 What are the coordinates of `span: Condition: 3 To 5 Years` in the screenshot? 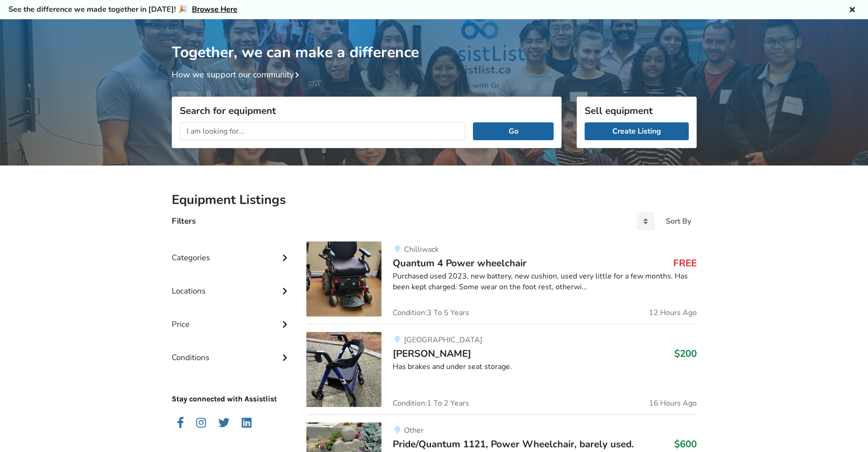 It's located at (431, 313).